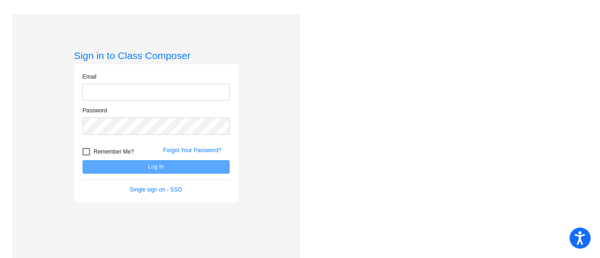 This screenshot has width=600, height=258. What do you see at coordinates (114, 152) in the screenshot?
I see `span: Remember Me?` at bounding box center [114, 152].